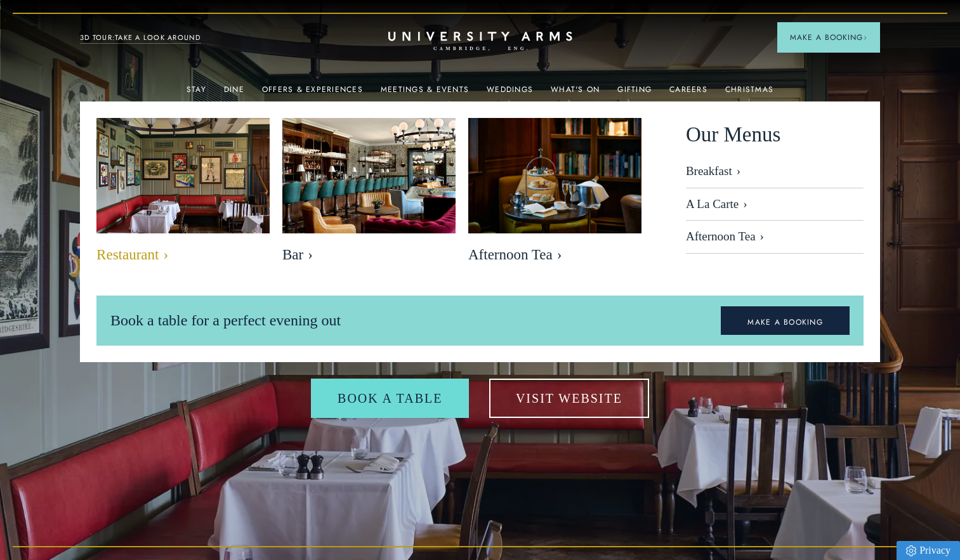  What do you see at coordinates (775, 205) in the screenshot?
I see `a: A La Carte` at bounding box center [775, 205].